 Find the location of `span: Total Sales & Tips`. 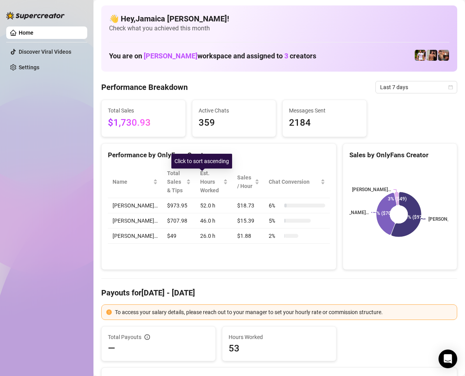

span: Total Sales & Tips is located at coordinates (176, 182).